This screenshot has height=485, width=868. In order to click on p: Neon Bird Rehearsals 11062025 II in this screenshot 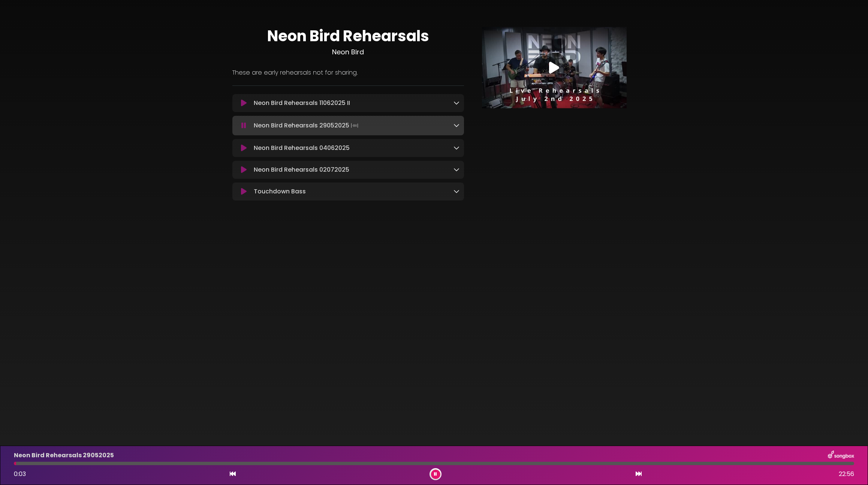, I will do `click(302, 103)`.